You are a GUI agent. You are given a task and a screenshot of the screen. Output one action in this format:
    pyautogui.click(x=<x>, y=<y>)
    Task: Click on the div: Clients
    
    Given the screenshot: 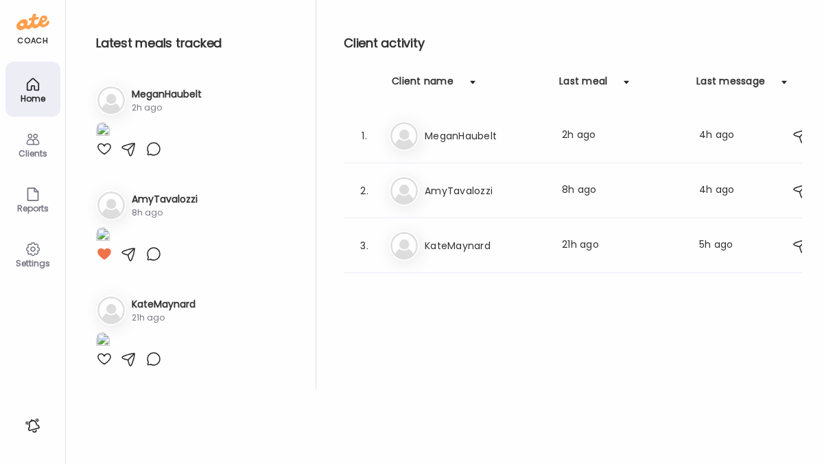 What is the action you would take?
    pyautogui.click(x=33, y=153)
    